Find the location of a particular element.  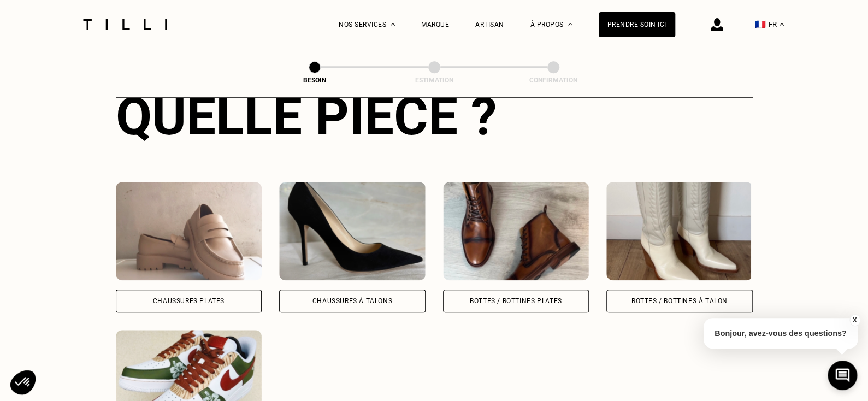

a: Marque is located at coordinates (435, 25).